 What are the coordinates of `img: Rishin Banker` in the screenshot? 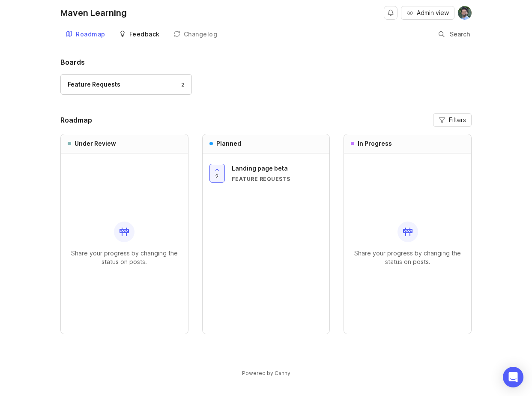 It's located at (465, 13).